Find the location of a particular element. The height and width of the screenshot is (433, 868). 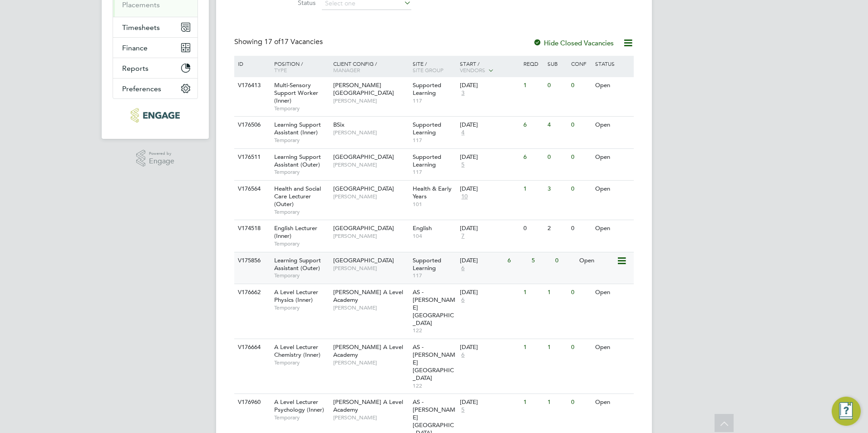

span: 4 is located at coordinates (463, 132).